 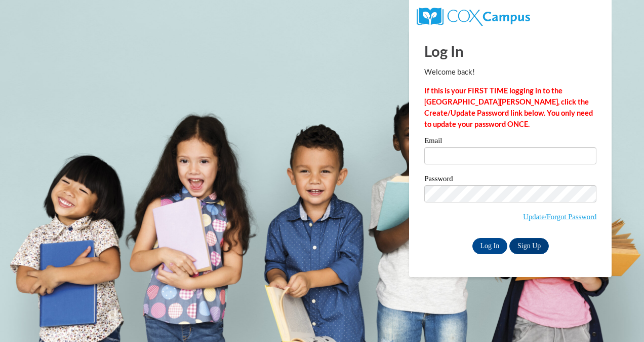 What do you see at coordinates (511, 142) in the screenshot?
I see `label: Email` at bounding box center [511, 142].